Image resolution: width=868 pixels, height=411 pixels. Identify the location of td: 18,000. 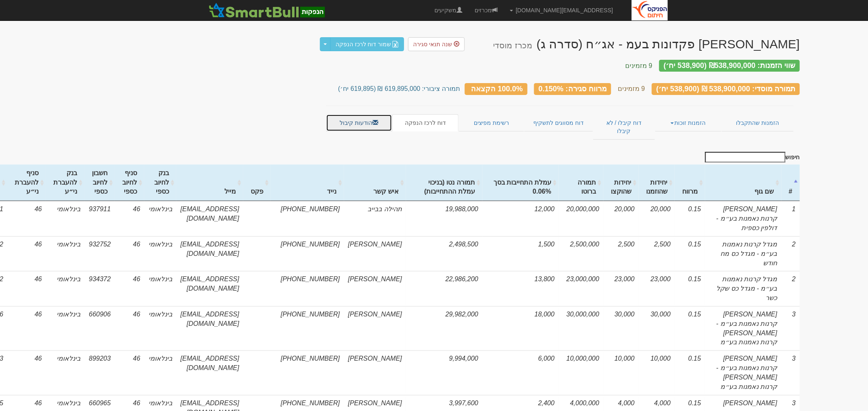
(520, 328).